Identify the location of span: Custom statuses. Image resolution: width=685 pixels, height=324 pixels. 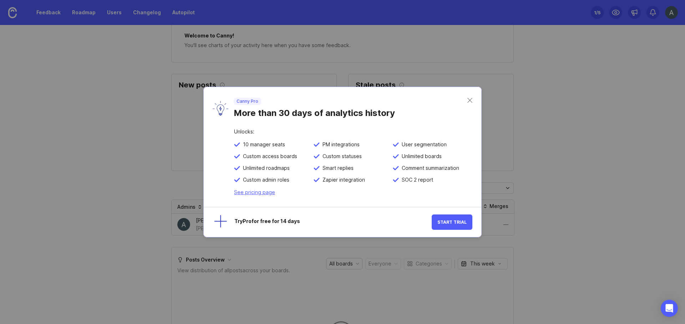
(340, 156).